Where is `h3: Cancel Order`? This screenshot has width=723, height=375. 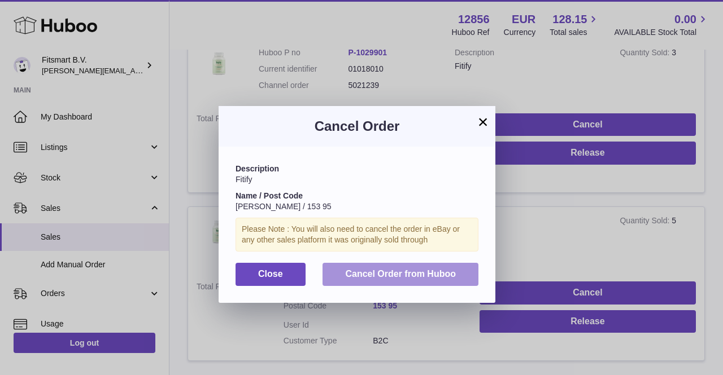
h3: Cancel Order is located at coordinates (357, 126).